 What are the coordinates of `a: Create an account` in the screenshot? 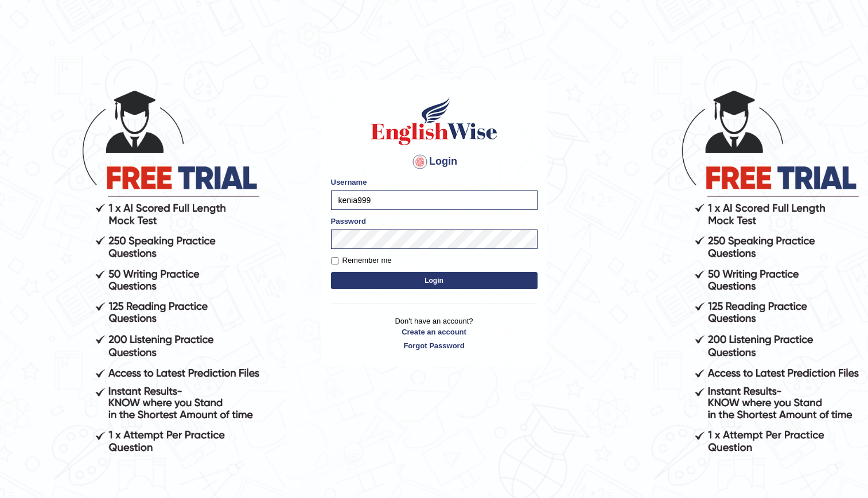 It's located at (434, 332).